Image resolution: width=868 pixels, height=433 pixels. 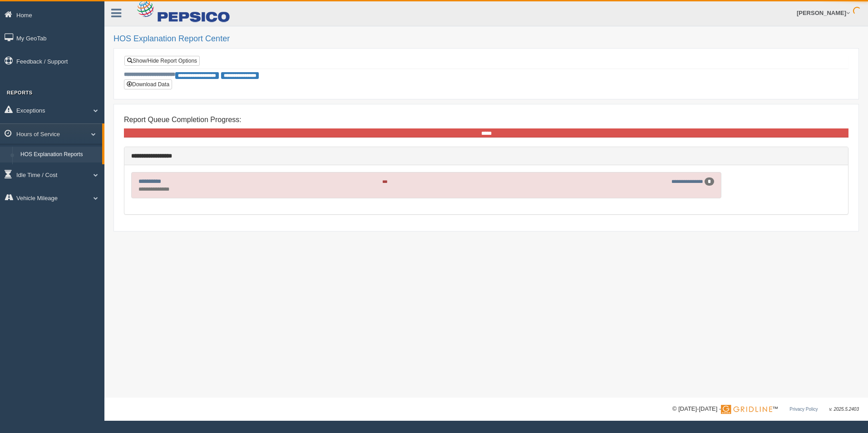 I want to click on h2: HOS Explanation Report Center, so click(x=486, y=39).